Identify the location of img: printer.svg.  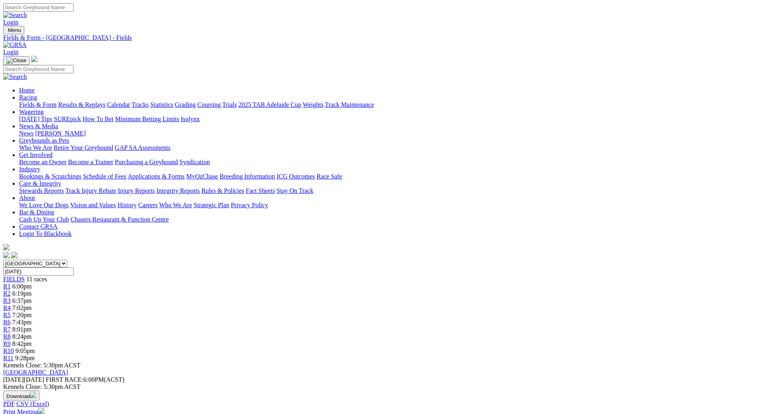
(41, 410).